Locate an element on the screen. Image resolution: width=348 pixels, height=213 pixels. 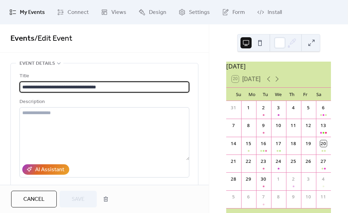
div: Su is located at coordinates (239, 94).